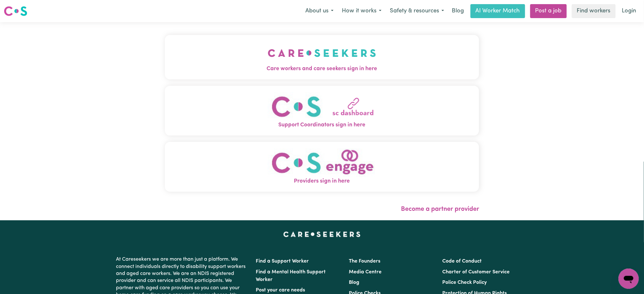 This screenshot has width=644, height=294. What do you see at coordinates (465, 283) in the screenshot?
I see `a: Police Check Policy` at bounding box center [465, 283].